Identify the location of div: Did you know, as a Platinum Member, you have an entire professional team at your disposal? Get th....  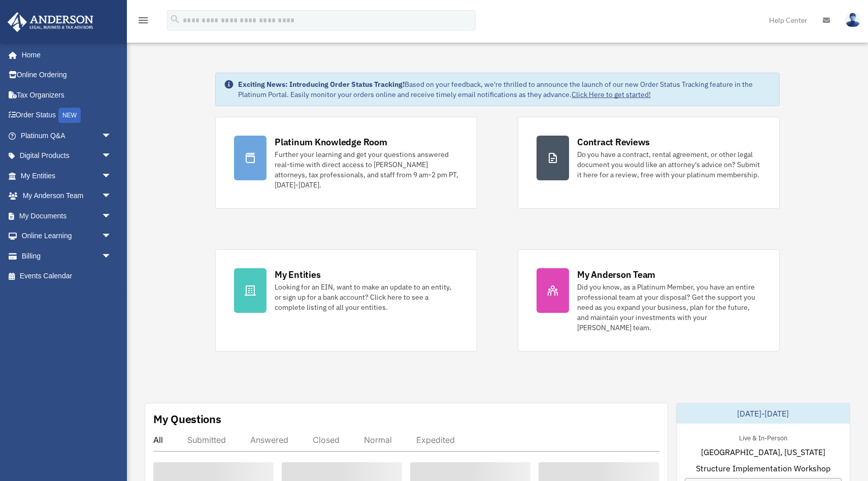
(669, 307).